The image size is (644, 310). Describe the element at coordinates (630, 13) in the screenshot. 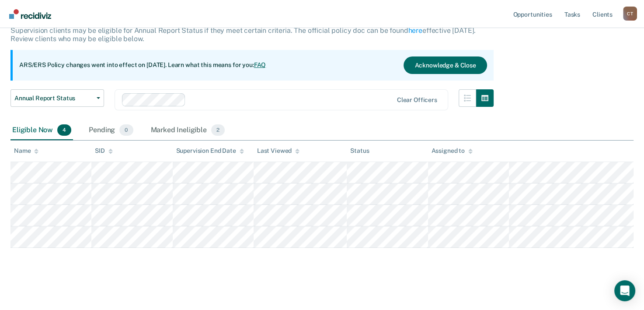

I see `div: C T` at that location.